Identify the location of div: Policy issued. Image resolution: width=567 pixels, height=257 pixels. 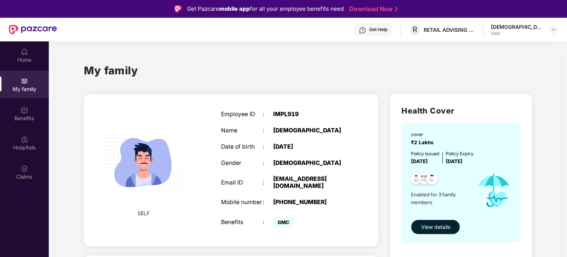
(425, 153).